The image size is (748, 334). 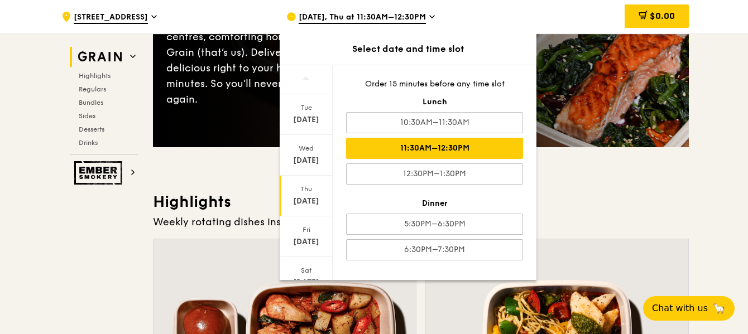 What do you see at coordinates (662, 16) in the screenshot?
I see `span: $0.00` at bounding box center [662, 16].